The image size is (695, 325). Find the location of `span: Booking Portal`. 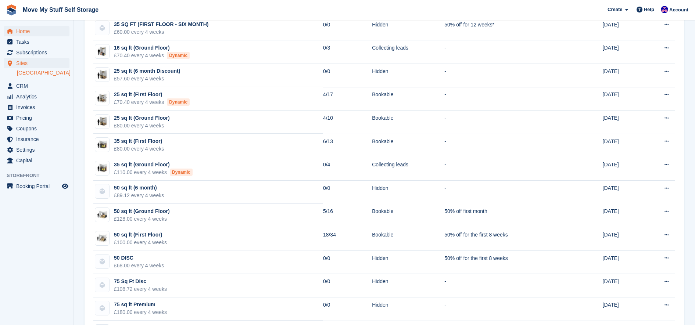

span: Booking Portal is located at coordinates (38, 186).